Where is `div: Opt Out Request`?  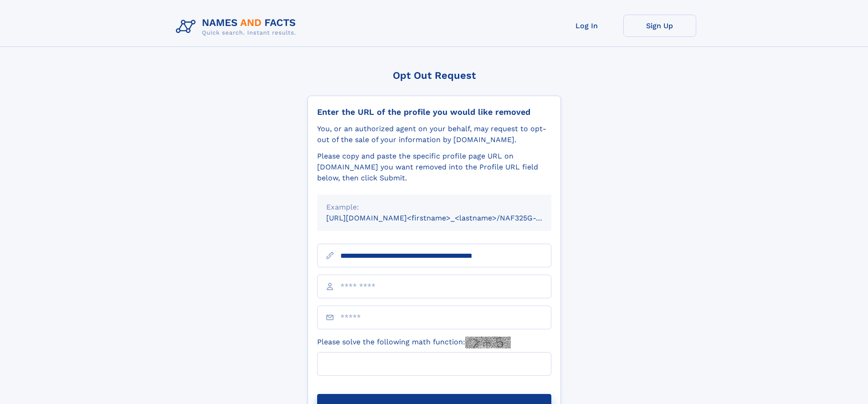
div: Opt Out Request is located at coordinates (434, 75).